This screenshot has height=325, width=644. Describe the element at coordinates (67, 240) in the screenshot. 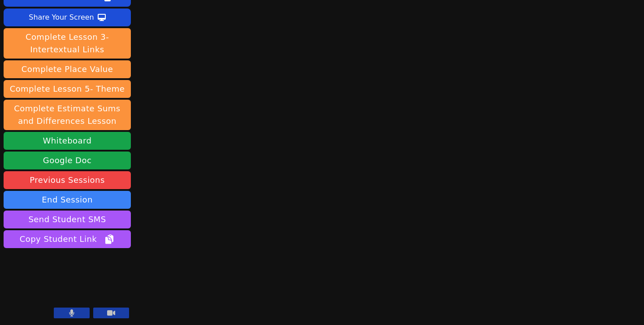

I see `span: Copy Student Link` at that location.